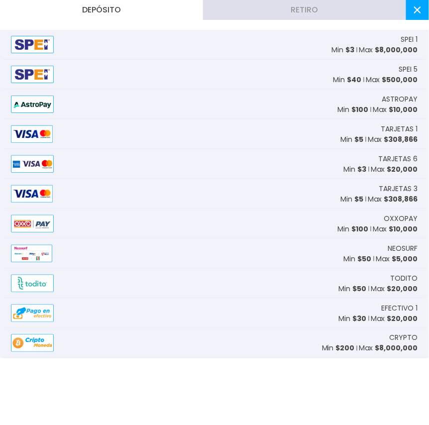 The width and height of the screenshot is (429, 425). What do you see at coordinates (400, 80) in the screenshot?
I see `span: $ 500,000` at bounding box center [400, 80].